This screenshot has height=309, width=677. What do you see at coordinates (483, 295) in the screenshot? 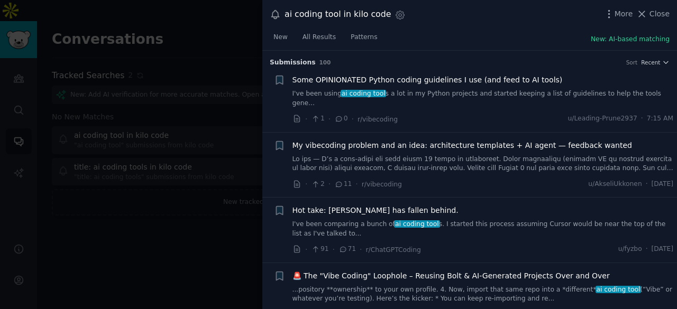
I see `a: ...pository **ownership** to your own profile. 4. Now, import that same repo into a *different*ai...` at bounding box center [483, 295].